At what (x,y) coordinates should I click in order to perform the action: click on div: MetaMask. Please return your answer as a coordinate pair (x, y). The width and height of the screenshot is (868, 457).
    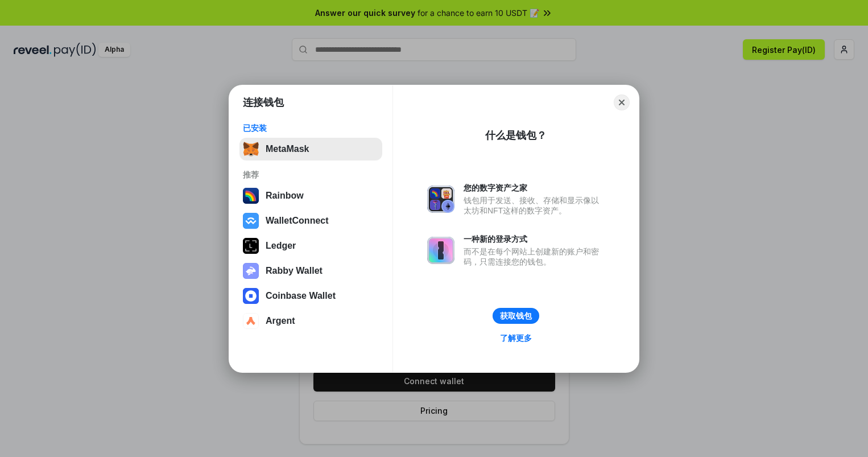
    Looking at the image, I should click on (287, 150).